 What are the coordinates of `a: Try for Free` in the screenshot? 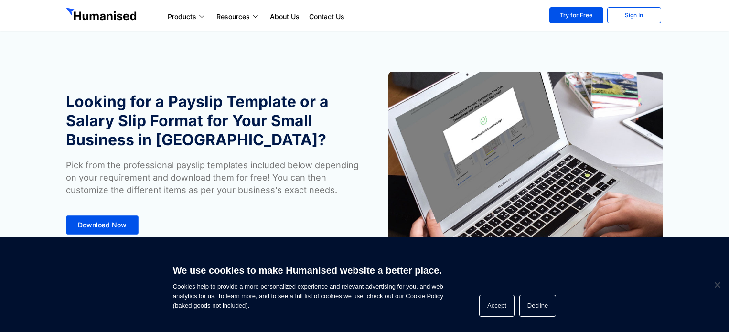 It's located at (576, 15).